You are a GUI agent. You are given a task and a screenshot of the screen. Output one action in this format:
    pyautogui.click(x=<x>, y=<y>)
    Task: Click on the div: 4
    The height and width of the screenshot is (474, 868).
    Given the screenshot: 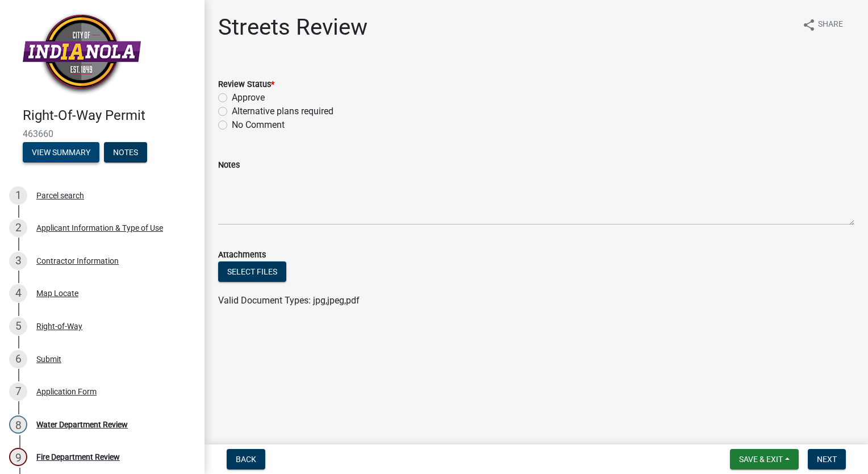 What is the action you would take?
    pyautogui.click(x=18, y=293)
    